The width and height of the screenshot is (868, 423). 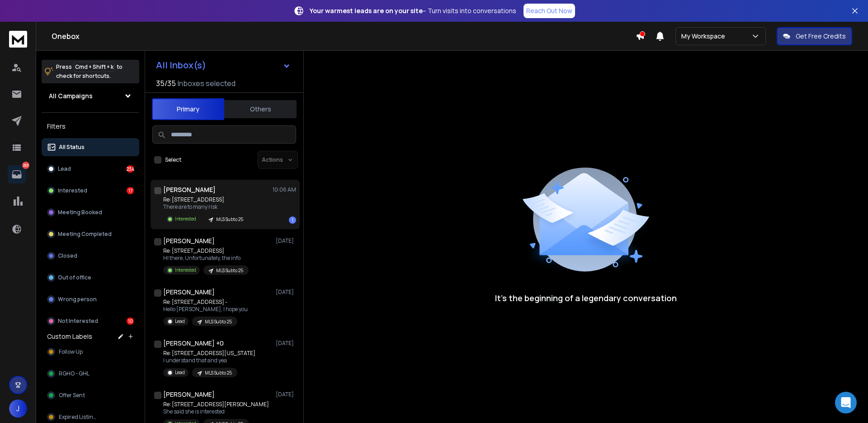 I want to click on p: It’s the beginning of a legendary conversation, so click(x=586, y=298).